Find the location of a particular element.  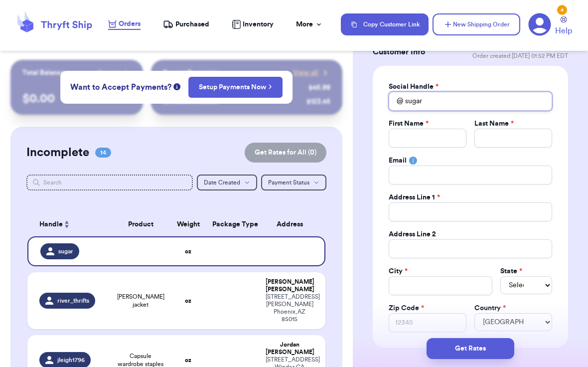

a: Payout is located at coordinates (114, 73).